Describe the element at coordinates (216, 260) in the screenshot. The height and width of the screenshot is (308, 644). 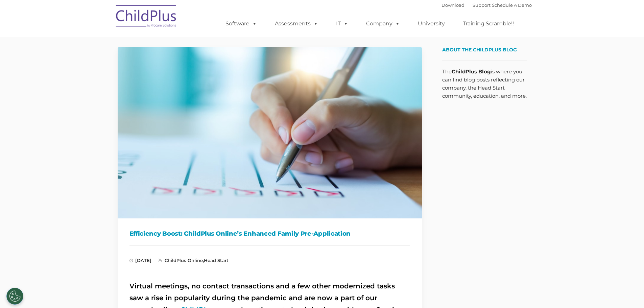
I see `a: Head Start` at that location.